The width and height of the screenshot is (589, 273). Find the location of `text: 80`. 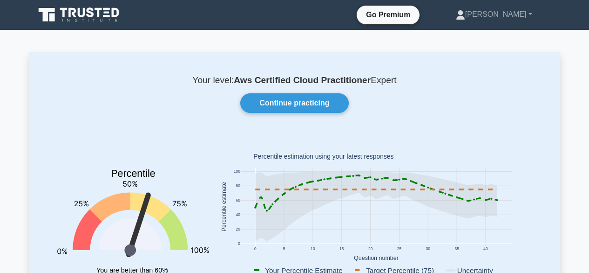

text: 80 is located at coordinates (238, 186).